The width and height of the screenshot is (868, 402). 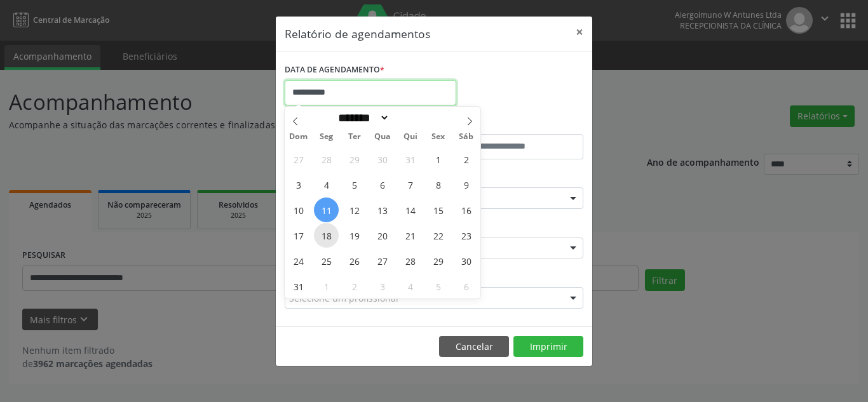 I want to click on button: Imprimir, so click(x=548, y=347).